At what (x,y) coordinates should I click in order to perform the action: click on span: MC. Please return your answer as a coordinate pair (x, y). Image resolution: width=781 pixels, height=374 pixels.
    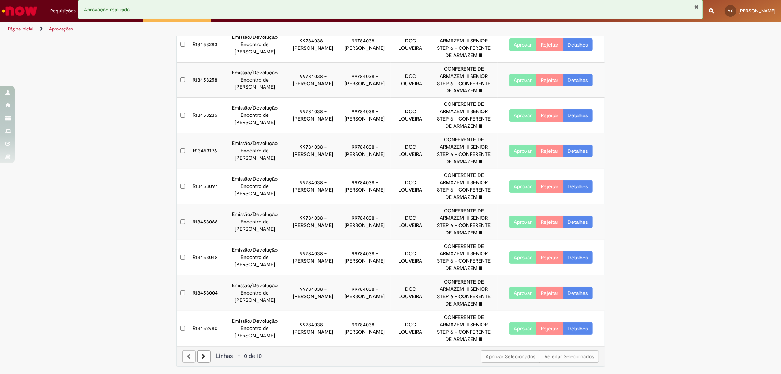
    Looking at the image, I should click on (731, 11).